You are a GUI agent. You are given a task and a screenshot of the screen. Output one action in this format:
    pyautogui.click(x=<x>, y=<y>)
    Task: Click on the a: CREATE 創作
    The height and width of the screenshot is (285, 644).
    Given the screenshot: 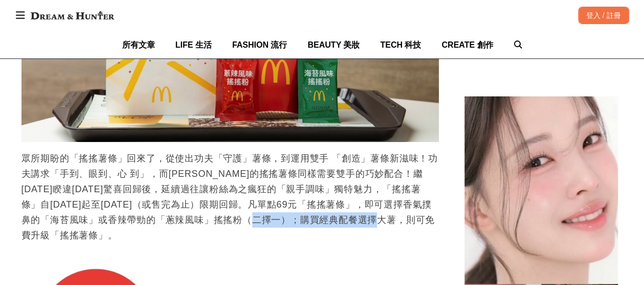 What is the action you would take?
    pyautogui.click(x=467, y=45)
    